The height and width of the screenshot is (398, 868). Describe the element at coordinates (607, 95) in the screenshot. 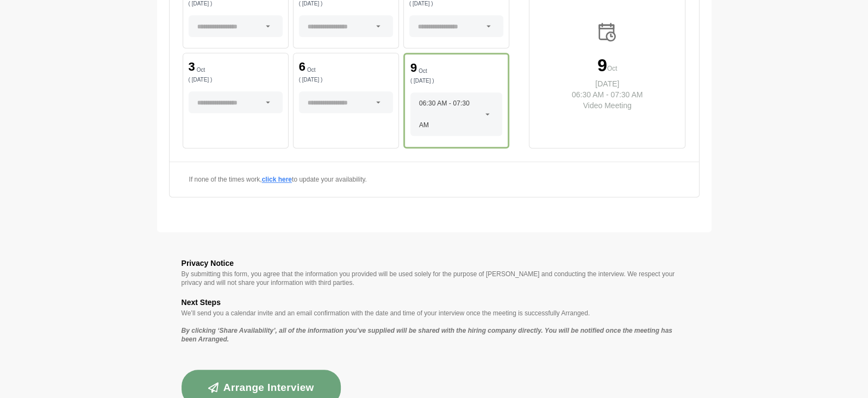

I see `p: 06:30 AM - 07:30 AM` at that location.